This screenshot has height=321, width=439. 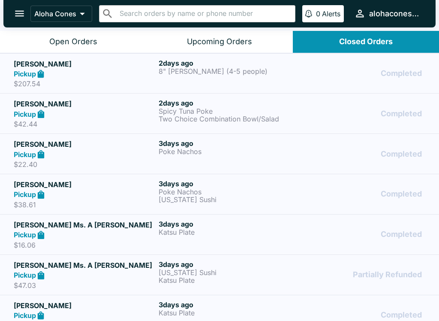 I want to click on button: alohacones808, so click(x=388, y=13).